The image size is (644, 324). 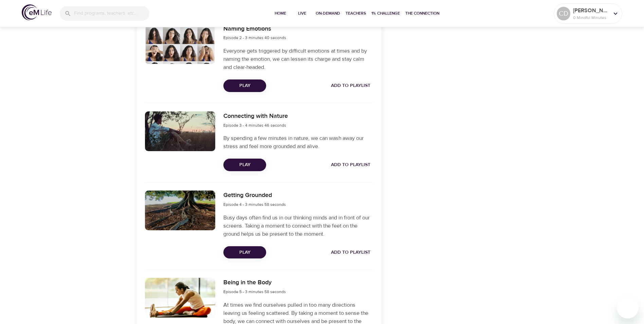 I want to click on img: logo, so click(x=37, y=12).